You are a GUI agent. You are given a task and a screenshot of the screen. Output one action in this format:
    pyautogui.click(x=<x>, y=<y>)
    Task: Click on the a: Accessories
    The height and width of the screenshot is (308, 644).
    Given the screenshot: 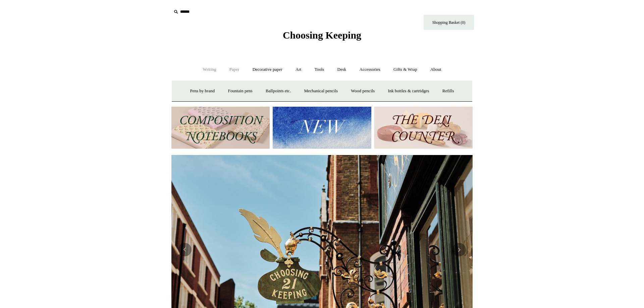 What is the action you would take?
    pyautogui.click(x=370, y=69)
    